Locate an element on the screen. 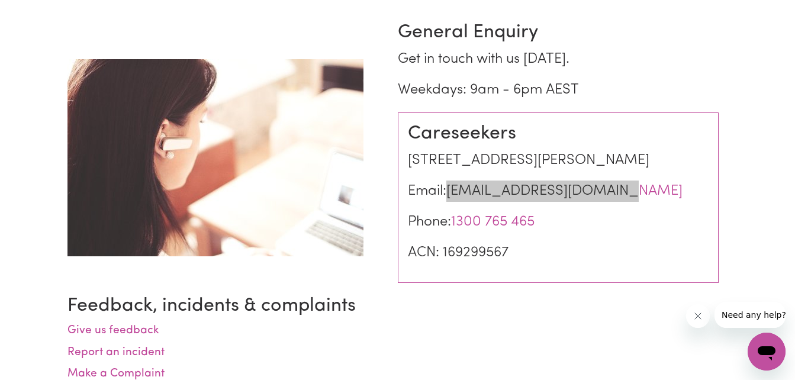 The height and width of the screenshot is (380, 795). p: Email: is located at coordinates (558, 191).